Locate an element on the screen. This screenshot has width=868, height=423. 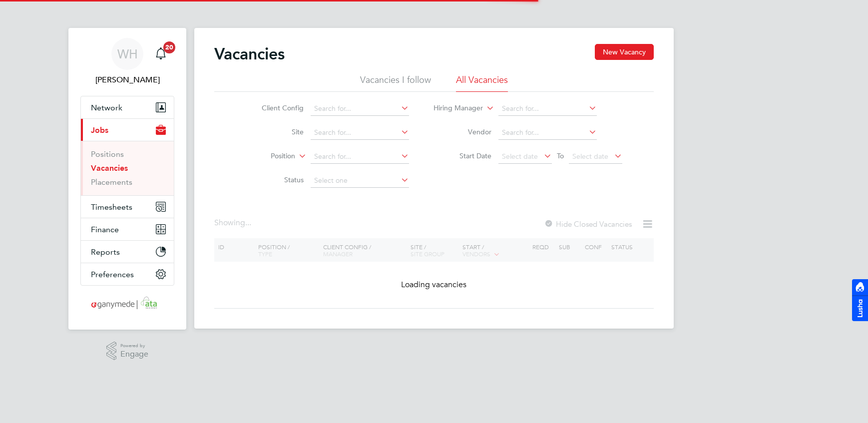
span: Jobs is located at coordinates (99, 130).